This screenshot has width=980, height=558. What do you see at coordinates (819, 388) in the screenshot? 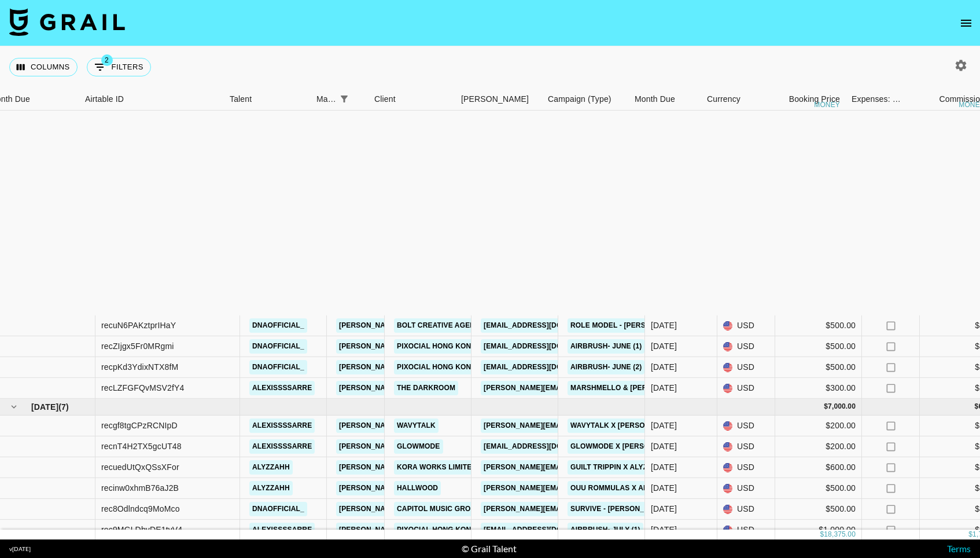
I see `div: $300.00` at bounding box center [819, 388].